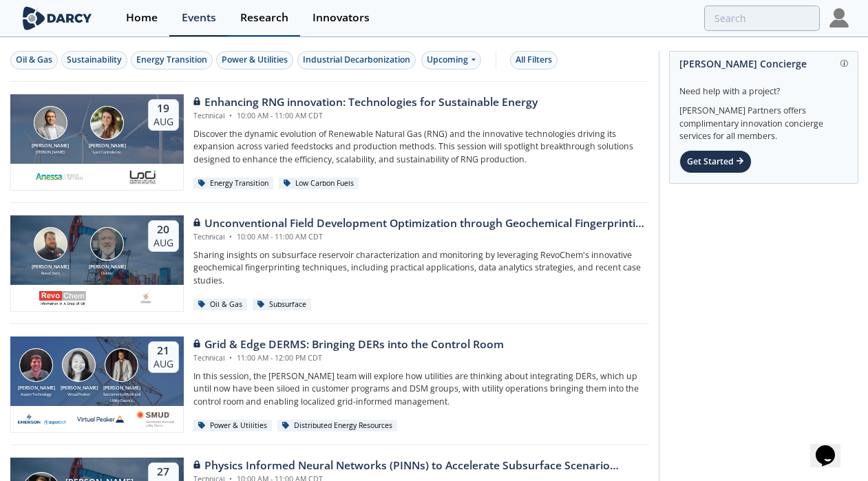 The width and height of the screenshot is (868, 481). Describe the element at coordinates (764, 86) in the screenshot. I see `div: Need help with a project?` at that location.